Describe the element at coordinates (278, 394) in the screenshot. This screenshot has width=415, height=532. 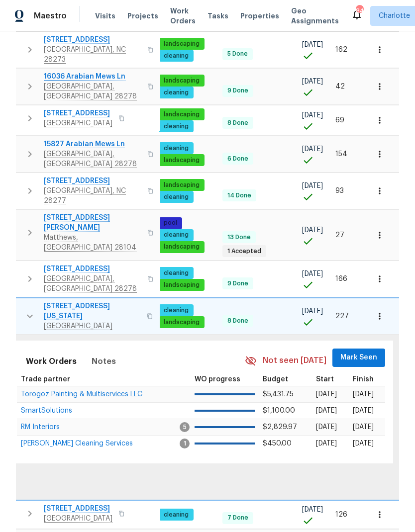
I see `span: $5,431.75` at that location.